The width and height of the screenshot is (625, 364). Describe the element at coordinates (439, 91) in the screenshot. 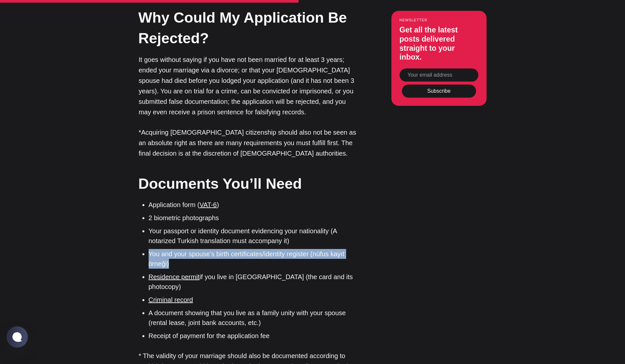

I see `button: Subscribe` at that location.